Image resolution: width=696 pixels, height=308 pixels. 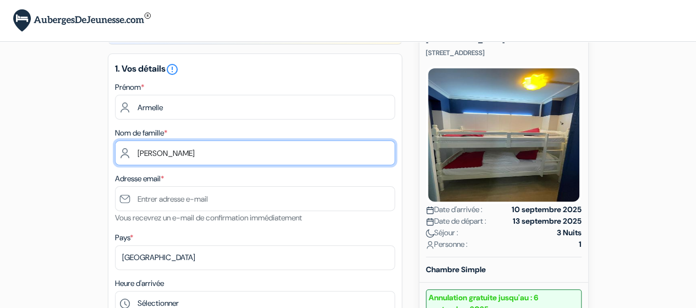 I want to click on h5: 1. Vos détails, so click(x=255, y=69).